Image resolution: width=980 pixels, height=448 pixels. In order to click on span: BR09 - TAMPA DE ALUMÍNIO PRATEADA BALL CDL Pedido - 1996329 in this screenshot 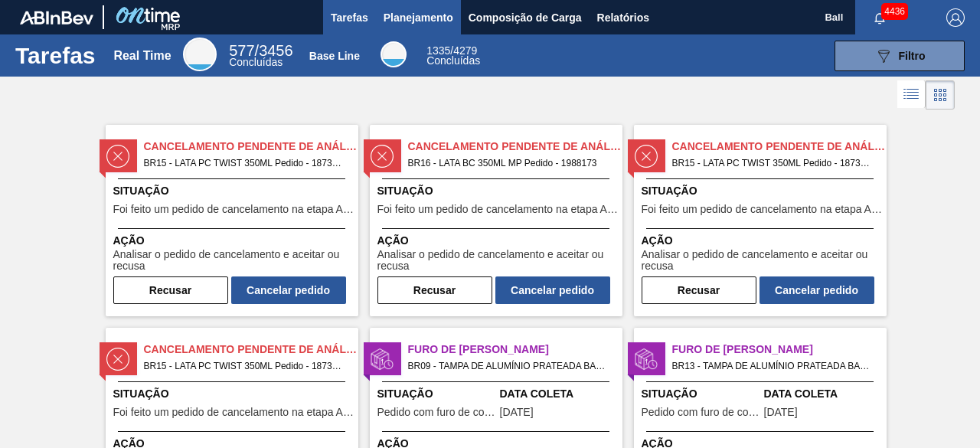, I will do `click(509, 366)`.